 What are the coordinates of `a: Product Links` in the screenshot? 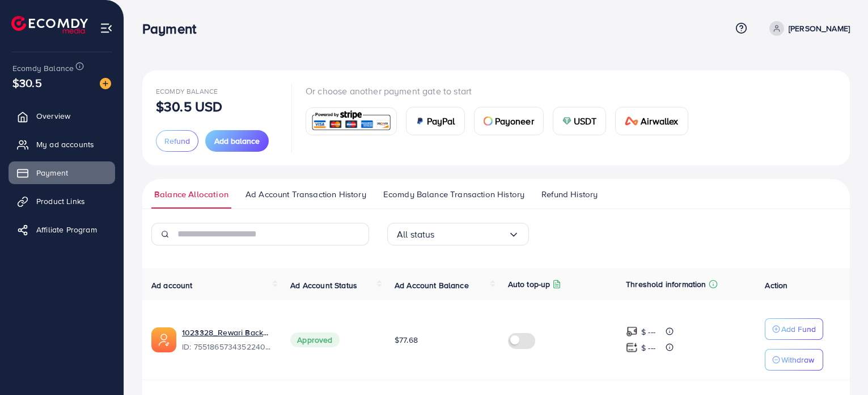 It's located at (62, 201).